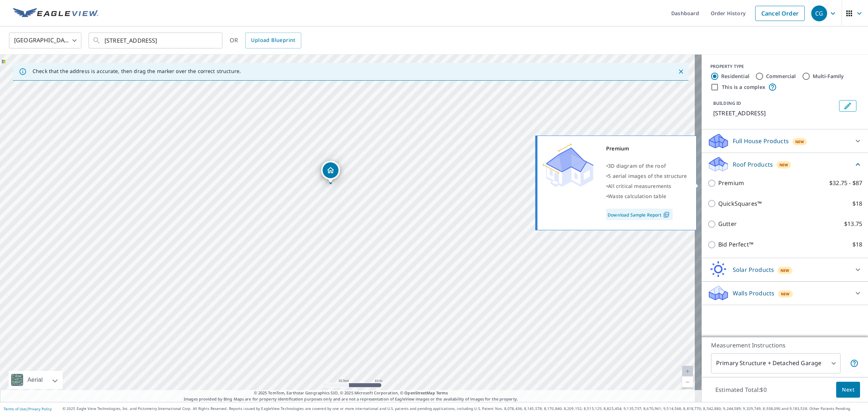 This screenshot has height=415, width=868. What do you see at coordinates (727, 103) in the screenshot?
I see `p: BUILDING ID` at bounding box center [727, 103].